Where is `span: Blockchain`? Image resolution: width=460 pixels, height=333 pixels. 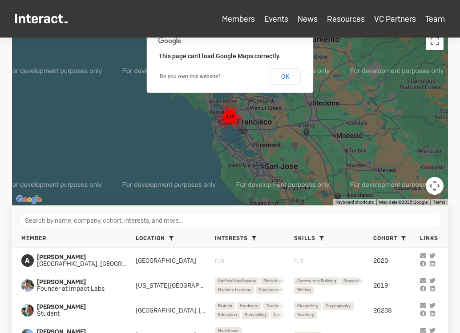
span: Blockchain is located at coordinates (274, 281).